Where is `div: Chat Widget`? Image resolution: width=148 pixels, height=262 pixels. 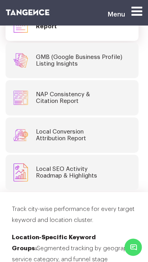
div: Chat Widget is located at coordinates (133, 248).